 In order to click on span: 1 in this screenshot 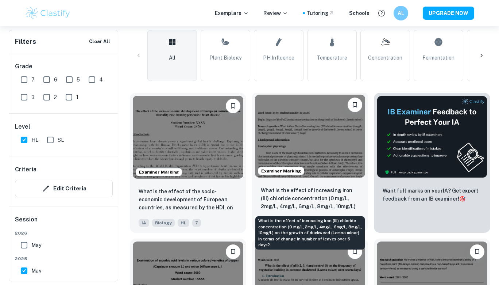, I will do `click(77, 97)`.